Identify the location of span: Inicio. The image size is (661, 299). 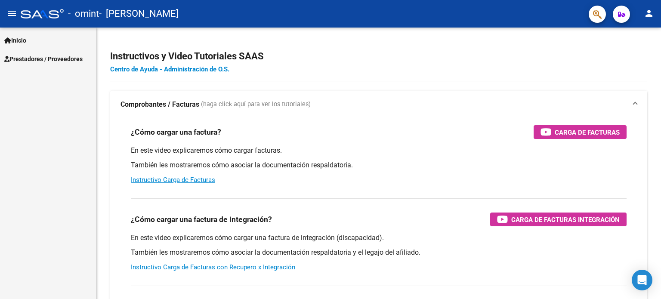
(15, 40).